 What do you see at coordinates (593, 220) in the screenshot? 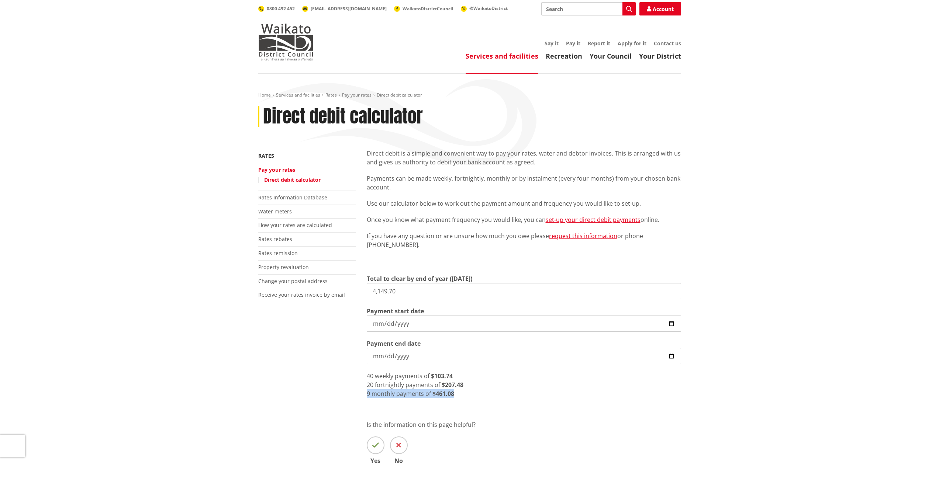
I see `a: set-up your direct debit payments` at bounding box center [593, 220].